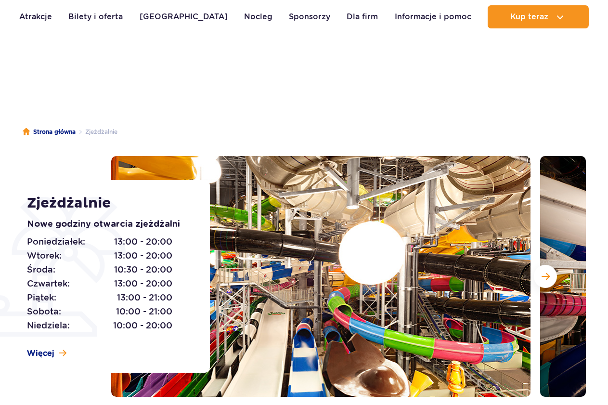  Describe the element at coordinates (546, 276) in the screenshot. I see `button: Następny slajd` at that location.